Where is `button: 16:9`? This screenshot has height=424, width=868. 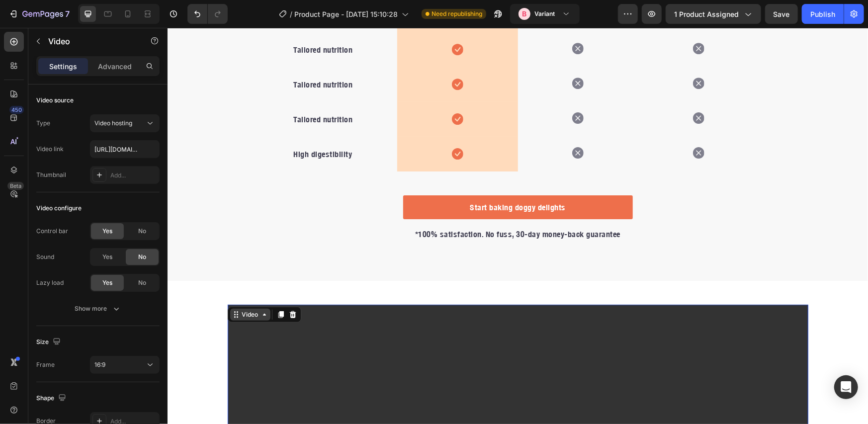 button: 16:9 is located at coordinates (125, 365).